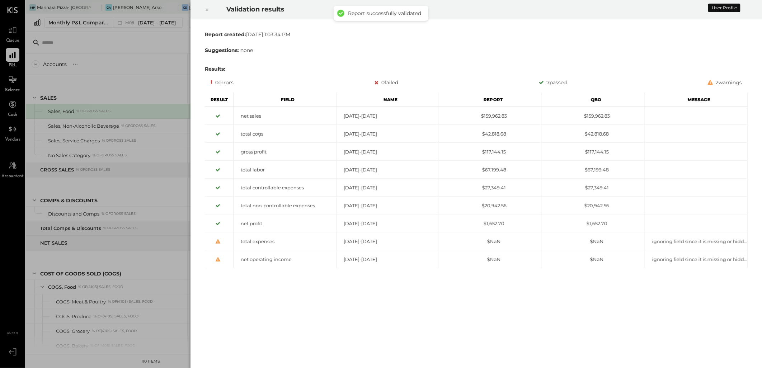 Image resolution: width=762 pixels, height=368 pixels. I want to click on div: 0 errors, so click(222, 82).